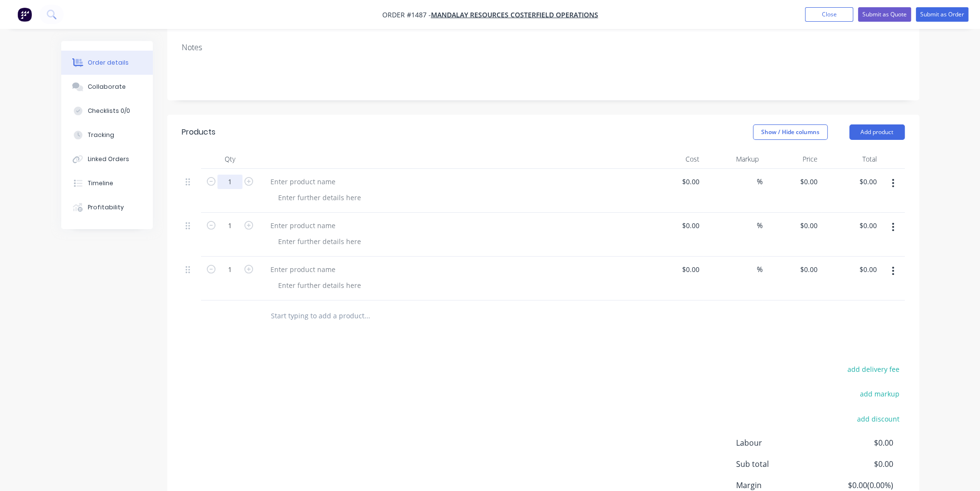  I want to click on a: Mandalay Resources Costerfield Operations, so click(515, 14).